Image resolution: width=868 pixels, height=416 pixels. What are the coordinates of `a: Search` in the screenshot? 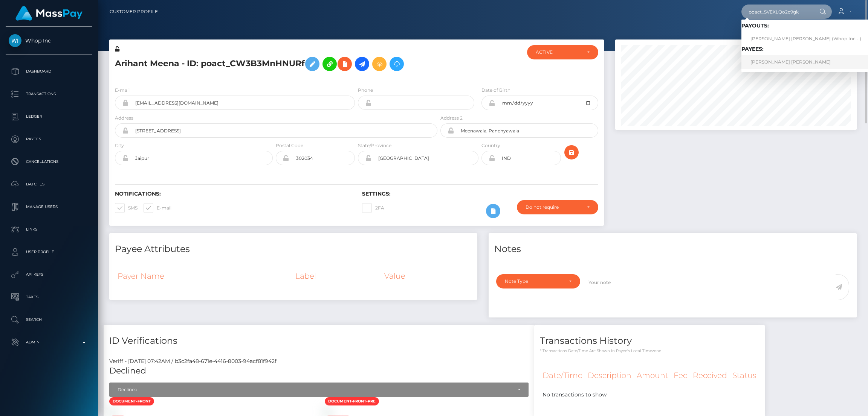 It's located at (49, 320).